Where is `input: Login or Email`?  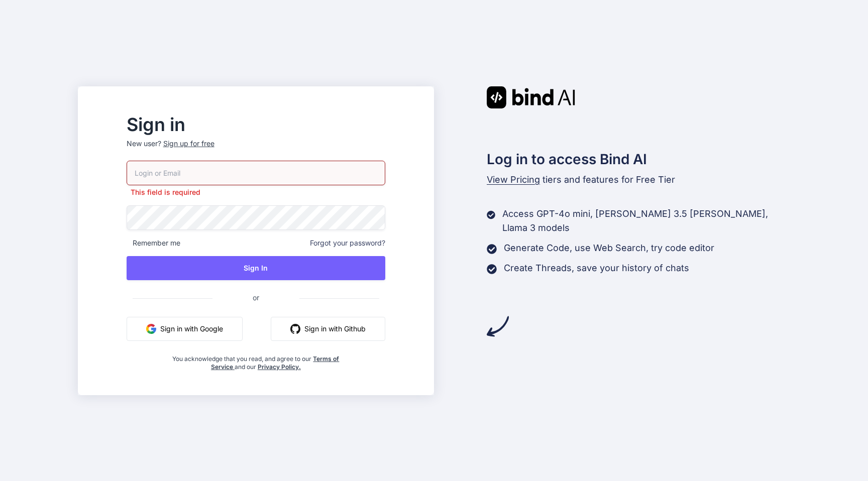
input: Login or Email is located at coordinates (255, 173).